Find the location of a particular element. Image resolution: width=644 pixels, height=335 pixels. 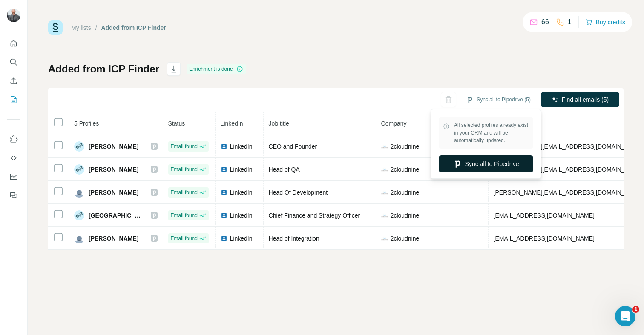

button: Sync all to Pipedrive is located at coordinates (486, 164).